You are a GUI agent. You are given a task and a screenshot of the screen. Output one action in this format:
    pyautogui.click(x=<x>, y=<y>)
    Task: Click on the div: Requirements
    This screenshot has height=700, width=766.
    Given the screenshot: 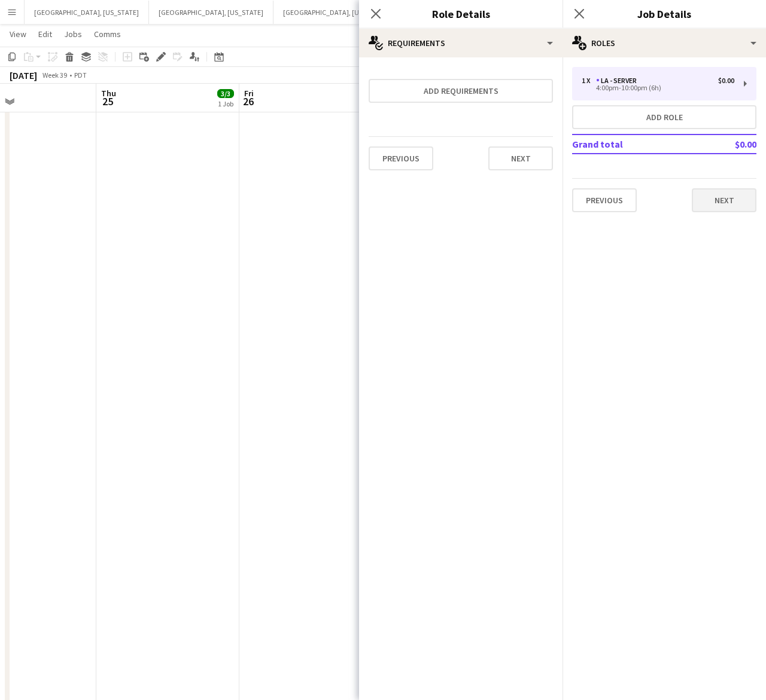 What is the action you would take?
    pyautogui.click(x=460, y=43)
    